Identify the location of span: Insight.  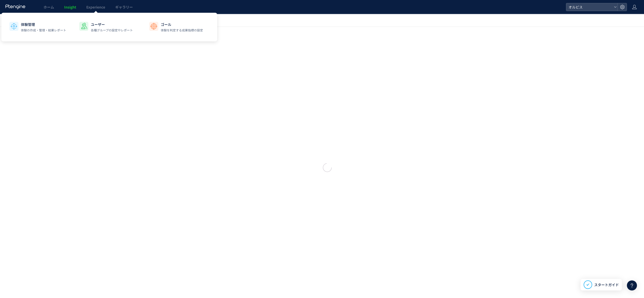
(70, 7).